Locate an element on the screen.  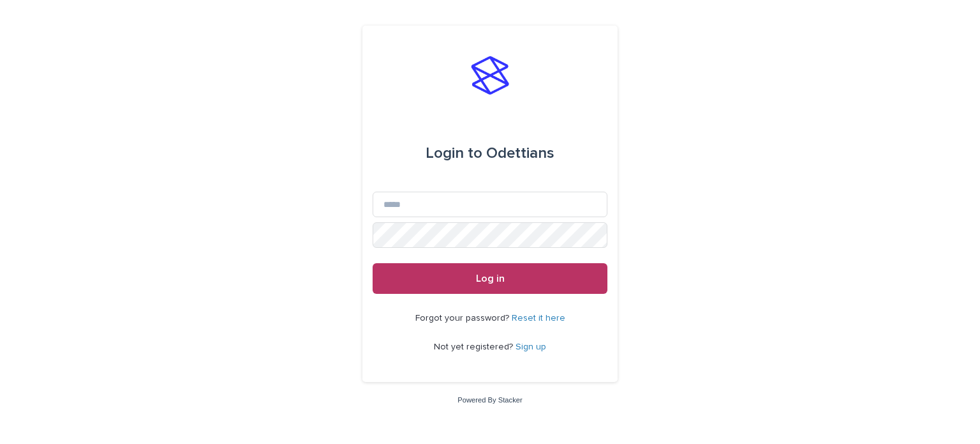
span: Log in is located at coordinates (490, 279).